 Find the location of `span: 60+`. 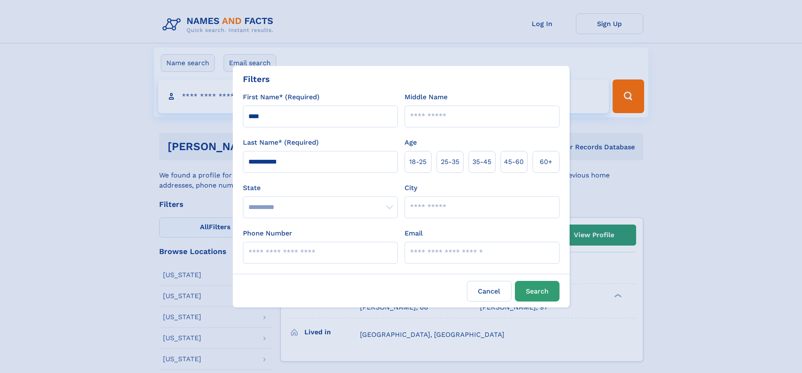

span: 60+ is located at coordinates (546, 162).